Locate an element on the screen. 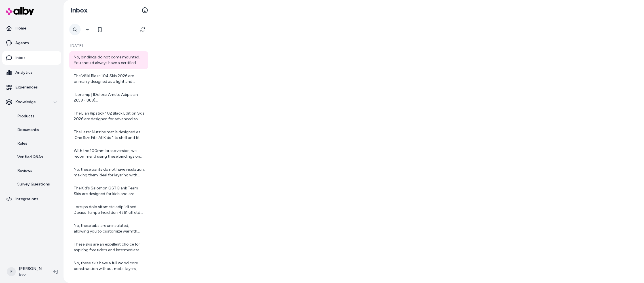 The image size is (644, 283). button: Filter is located at coordinates (87, 29).